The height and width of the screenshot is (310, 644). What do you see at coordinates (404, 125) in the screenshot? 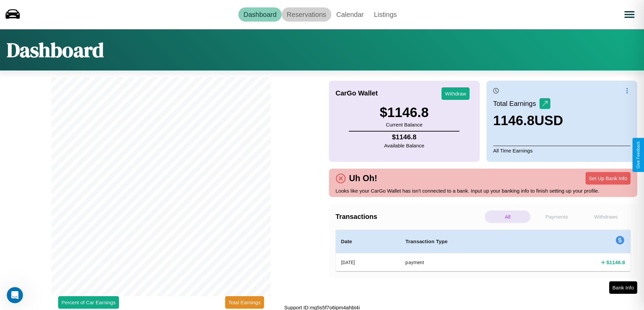
I see `p: Current Balance` at bounding box center [404, 125].